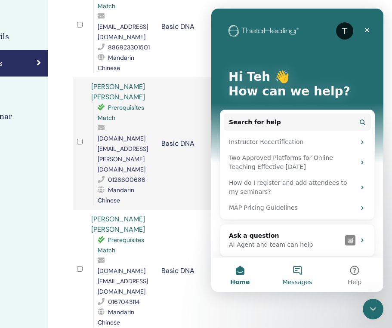 This screenshot has height=328, width=392. I want to click on button: Messages, so click(86, 266).